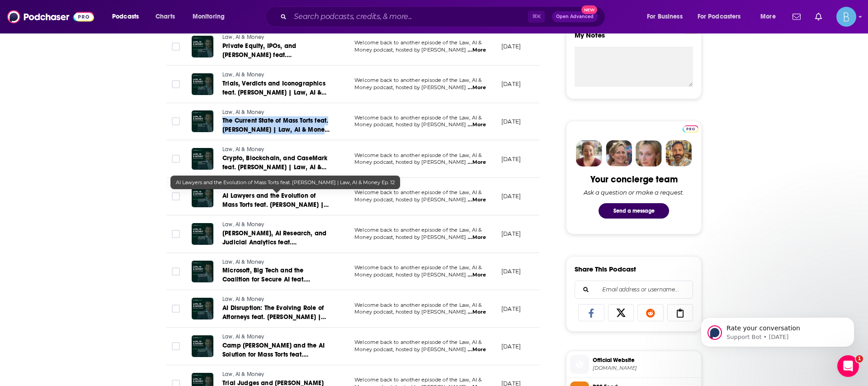  What do you see at coordinates (50, 17) in the screenshot?
I see `img: Podchaser - Follow, Share and Rate Podcasts` at bounding box center [50, 17].